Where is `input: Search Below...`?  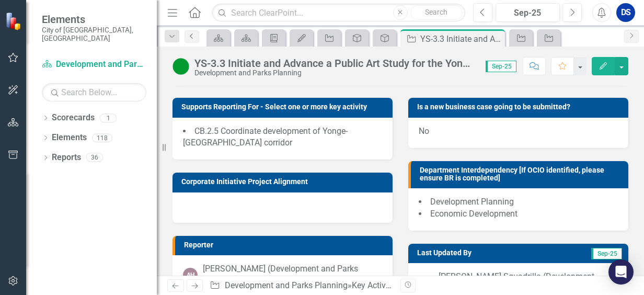
input: Search Below... is located at coordinates (94, 92).